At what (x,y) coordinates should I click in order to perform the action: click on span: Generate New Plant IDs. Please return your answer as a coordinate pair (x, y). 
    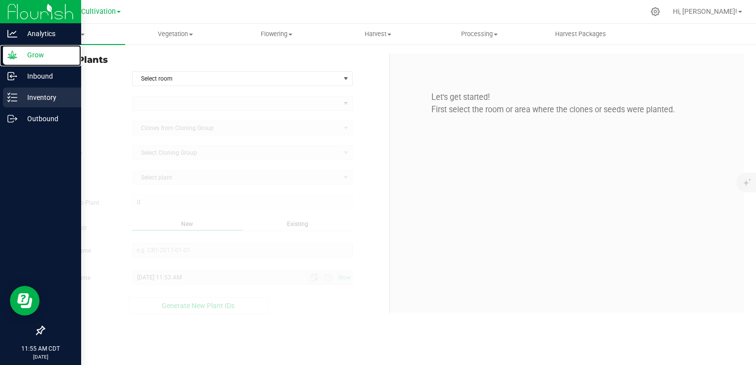
    Looking at the image, I should click on (198, 306).